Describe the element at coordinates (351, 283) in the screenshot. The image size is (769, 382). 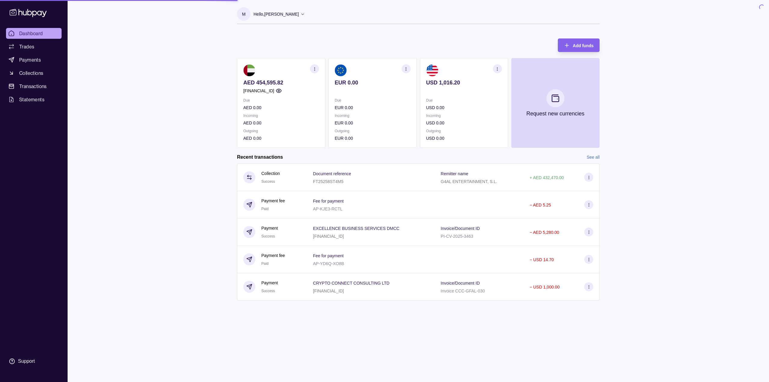
I see `p: CRYPTO CONNECT CONSULTING LTD` at that location.